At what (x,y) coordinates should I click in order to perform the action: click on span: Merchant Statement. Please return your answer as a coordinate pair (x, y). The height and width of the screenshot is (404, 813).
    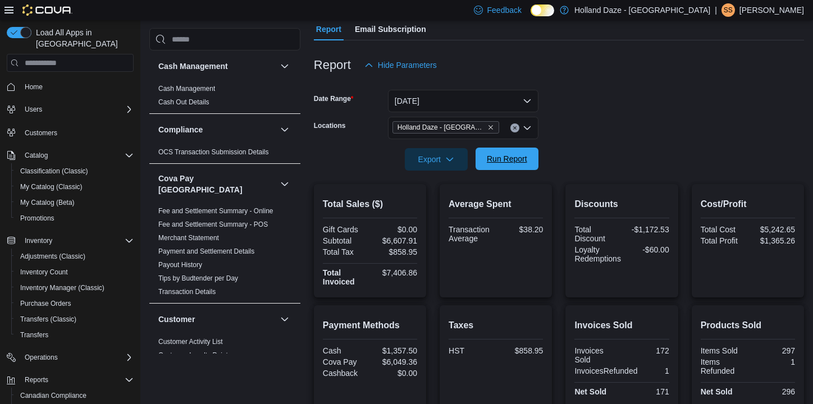
    Looking at the image, I should click on (189, 238).